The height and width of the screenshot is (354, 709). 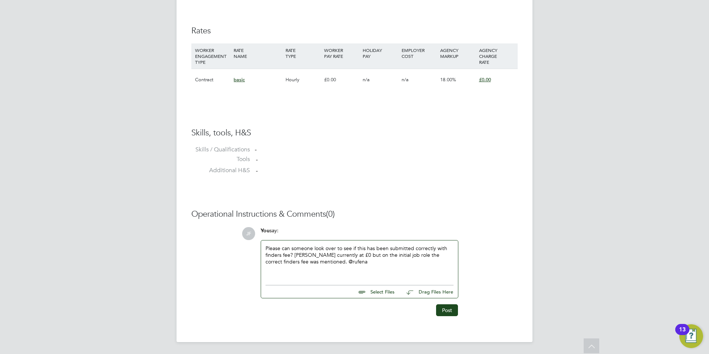 What do you see at coordinates (447, 310) in the screenshot?
I see `button: Post` at bounding box center [447, 310].